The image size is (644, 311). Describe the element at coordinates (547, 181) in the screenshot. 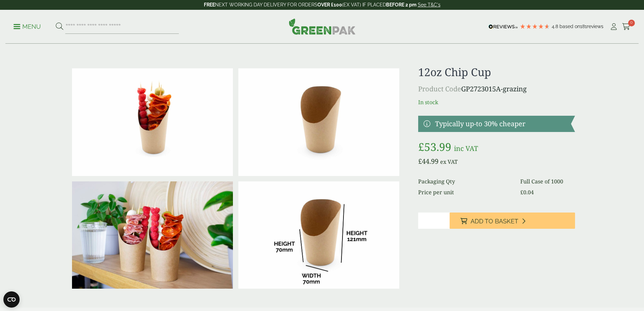

I see `dd: Full Case of 1000` at that location.